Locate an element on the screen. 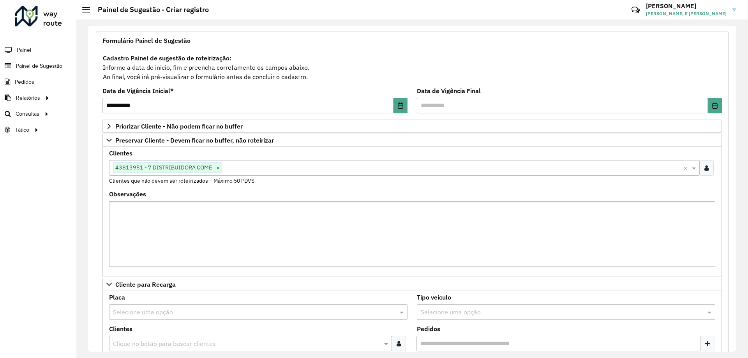  div: Preservar Cliente - Devem ficar no buffer, não roteirizar is located at coordinates (412, 212).